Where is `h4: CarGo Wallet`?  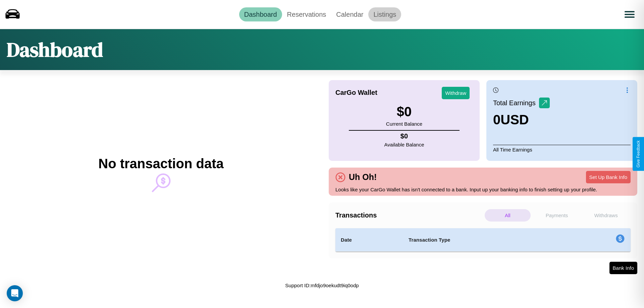
h4: CarGo Wallet is located at coordinates (356, 92).